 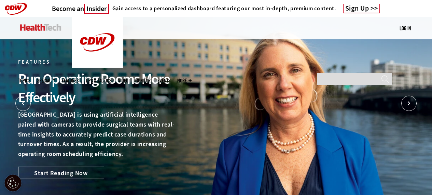 I want to click on span: Insider, so click(x=96, y=9).